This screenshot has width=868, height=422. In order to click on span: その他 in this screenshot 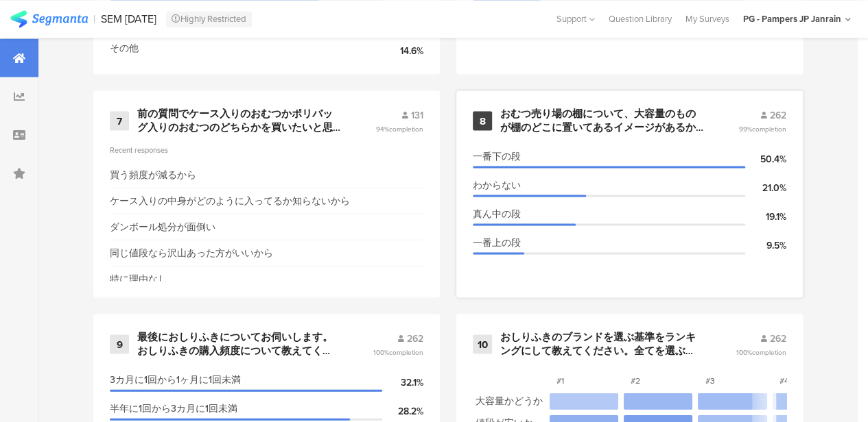, I will do `click(124, 47)`.